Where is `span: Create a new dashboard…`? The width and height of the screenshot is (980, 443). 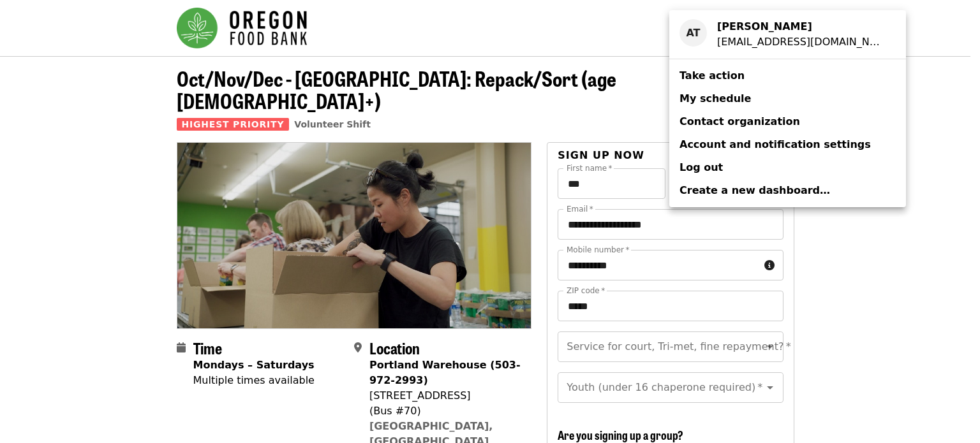 span: Create a new dashboard… is located at coordinates (755, 190).